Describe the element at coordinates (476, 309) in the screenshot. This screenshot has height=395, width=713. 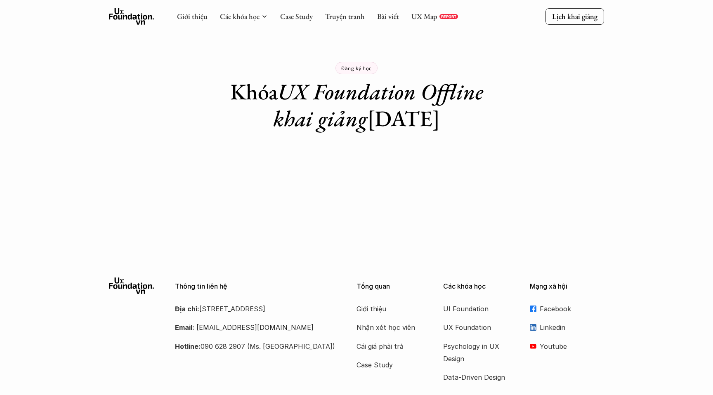
I see `p: UI Foundation` at that location.